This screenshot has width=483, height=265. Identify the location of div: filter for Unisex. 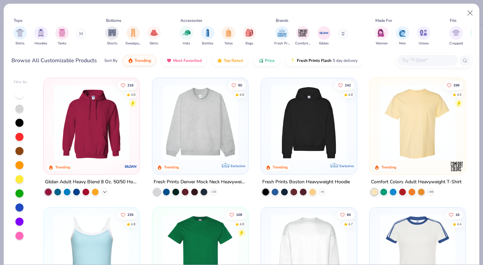
(424, 36).